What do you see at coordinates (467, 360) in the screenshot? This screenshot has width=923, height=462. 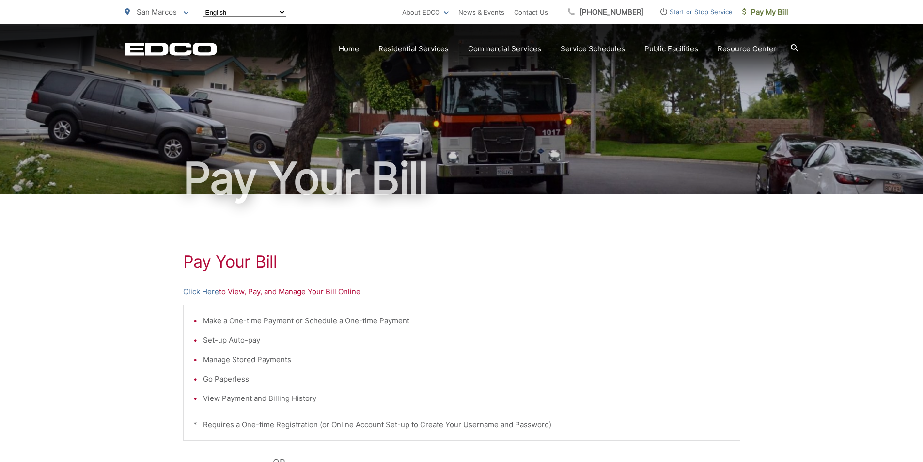 I see `li: Manage Stored Payments` at bounding box center [467, 360].